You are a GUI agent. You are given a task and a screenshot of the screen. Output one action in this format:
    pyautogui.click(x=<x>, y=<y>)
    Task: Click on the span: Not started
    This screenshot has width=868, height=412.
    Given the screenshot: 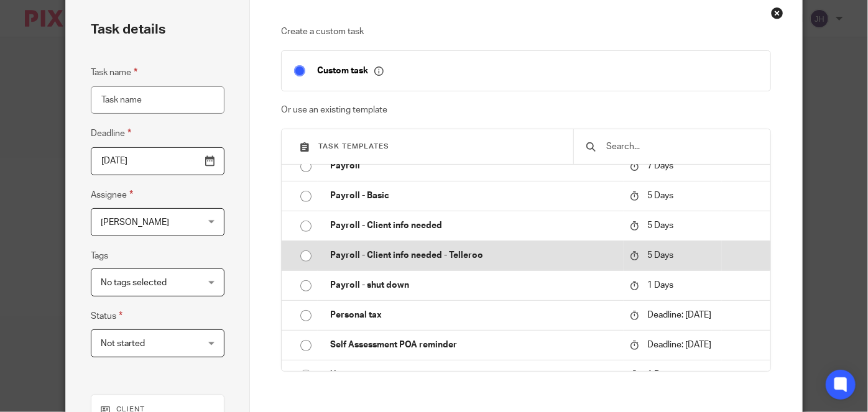 What is the action you would take?
    pyautogui.click(x=123, y=343)
    